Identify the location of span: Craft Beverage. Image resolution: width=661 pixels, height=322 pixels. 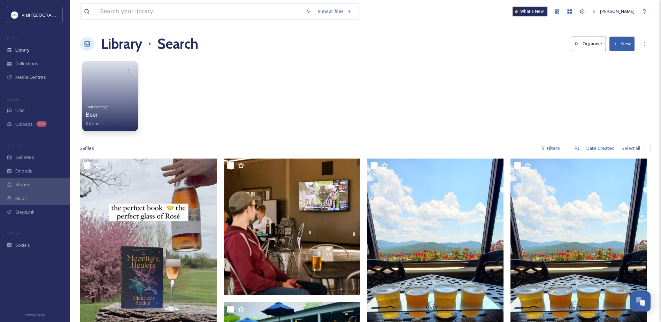
(97, 107).